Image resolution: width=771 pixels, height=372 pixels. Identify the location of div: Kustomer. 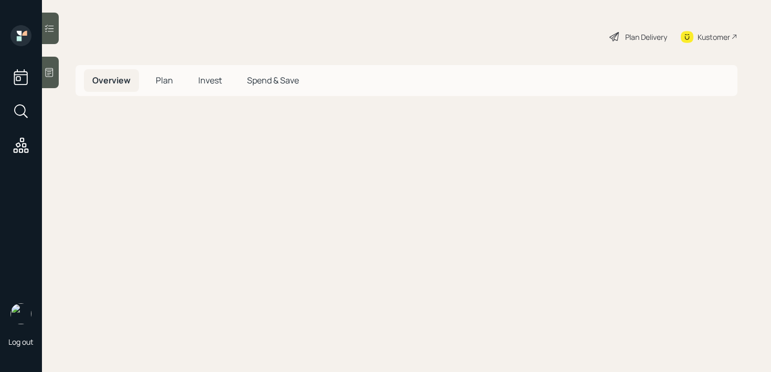
(714, 37).